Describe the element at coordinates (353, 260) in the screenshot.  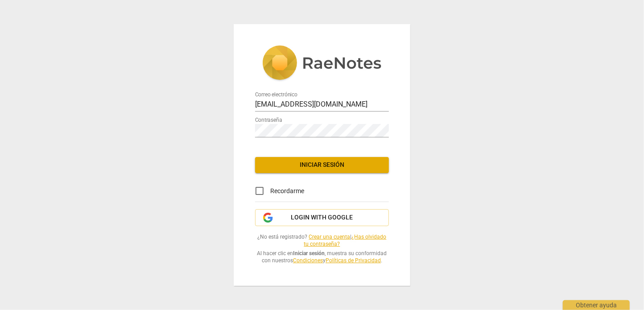
I see `a: Políticas de Privacidad` at that location.